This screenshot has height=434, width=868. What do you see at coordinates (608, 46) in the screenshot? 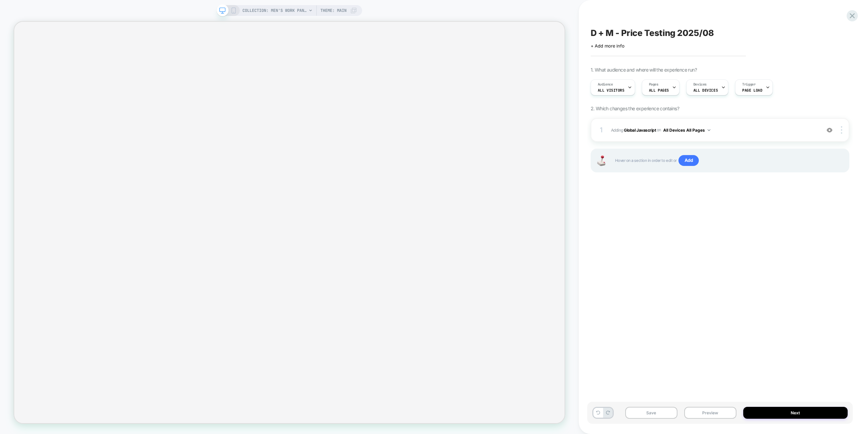
I see `span: + Add more info` at bounding box center [608, 46].